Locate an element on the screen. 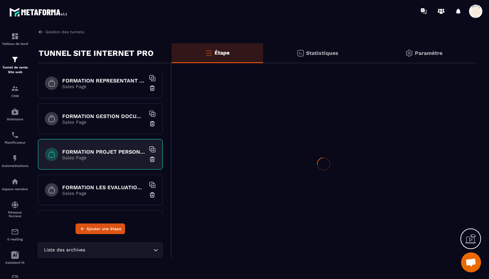 The width and height of the screenshot is (489, 279). h6: FORMATION GESTION DOCUMENTAIRE QUALITE is located at coordinates (104, 116).